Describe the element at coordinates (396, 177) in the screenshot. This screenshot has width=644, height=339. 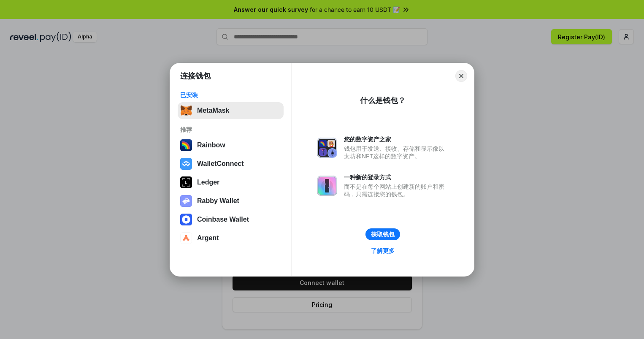
I see `div: 一种新的登录方式` at that location.